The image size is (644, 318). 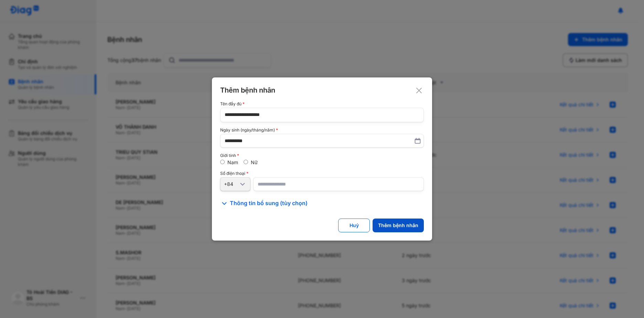 What do you see at coordinates (322, 156) in the screenshot?
I see `div: Giới tính` at bounding box center [322, 156].